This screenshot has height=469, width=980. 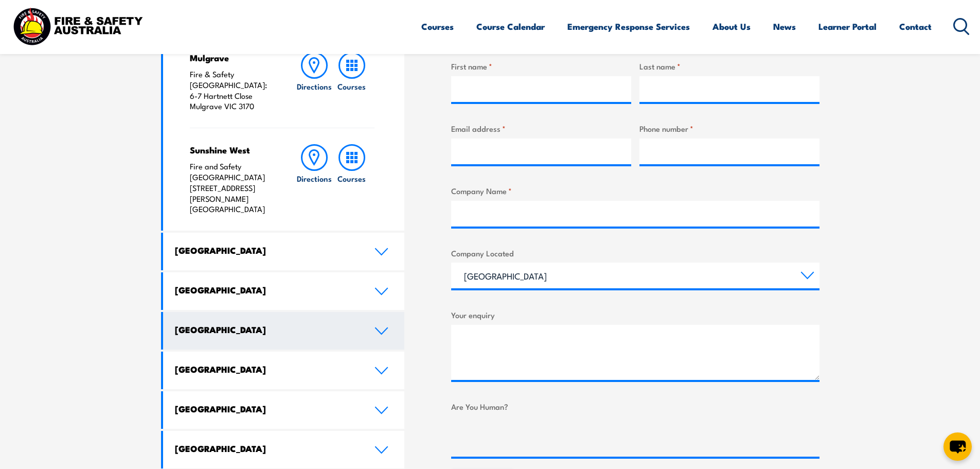 What do you see at coordinates (628, 26) in the screenshot?
I see `a: Emergency Response Services` at bounding box center [628, 26].